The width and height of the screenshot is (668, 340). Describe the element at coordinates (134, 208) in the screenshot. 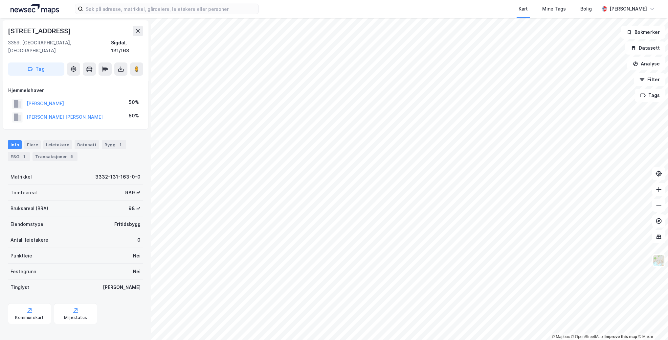

I see `div: 98 ㎡` at that location.